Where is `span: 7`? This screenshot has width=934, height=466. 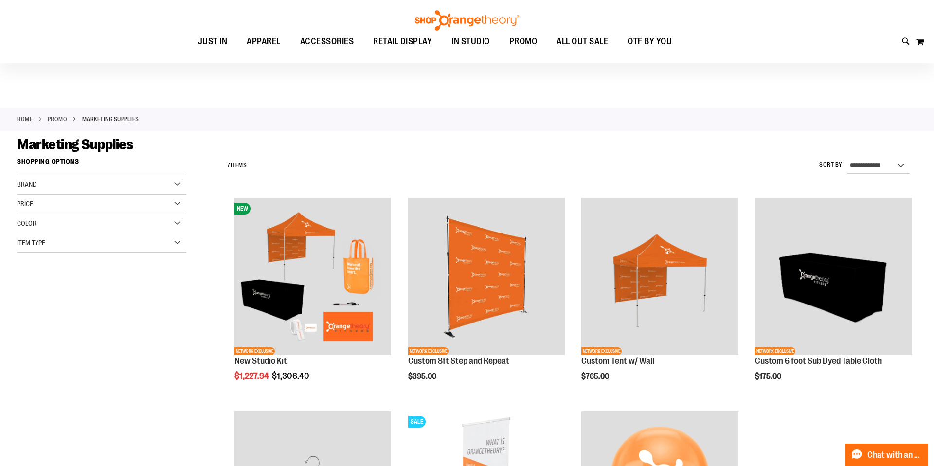 span: 7 is located at coordinates (229, 165).